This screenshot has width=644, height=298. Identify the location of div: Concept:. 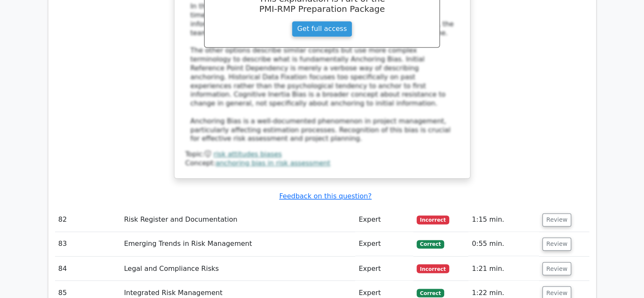
(322, 163).